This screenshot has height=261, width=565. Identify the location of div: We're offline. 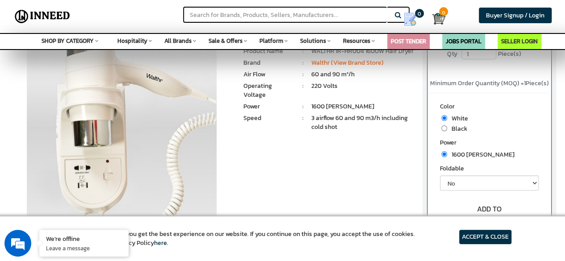
(84, 239).